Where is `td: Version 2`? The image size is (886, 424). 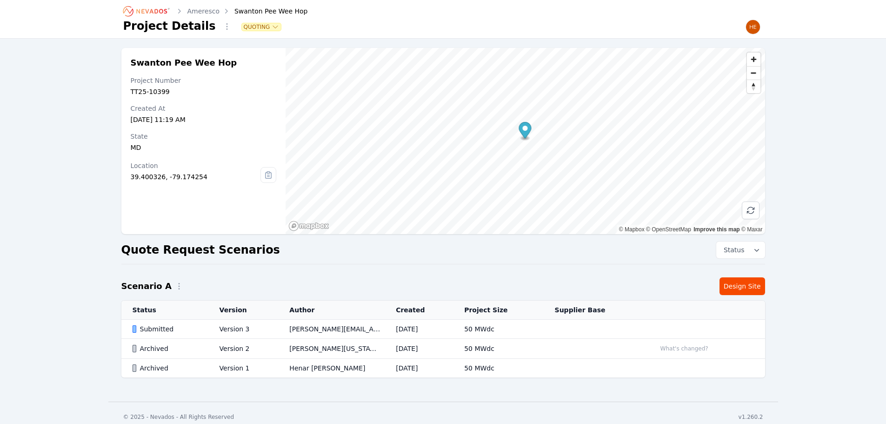 td: Version 2 is located at coordinates (243, 348).